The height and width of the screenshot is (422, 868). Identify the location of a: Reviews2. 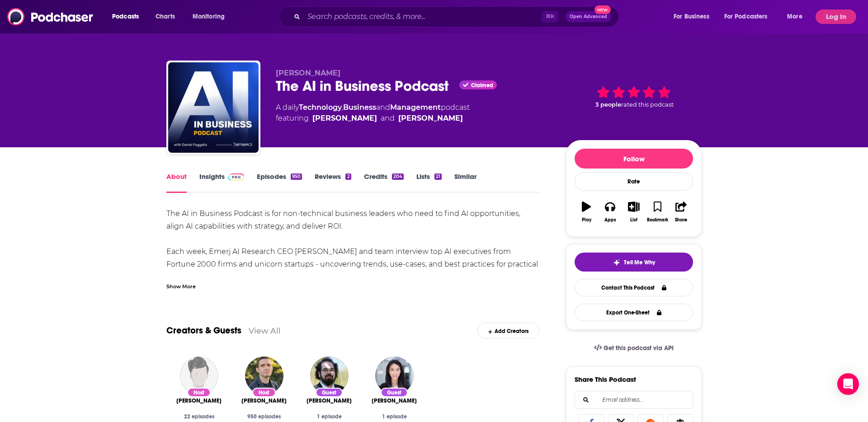
(332, 183).